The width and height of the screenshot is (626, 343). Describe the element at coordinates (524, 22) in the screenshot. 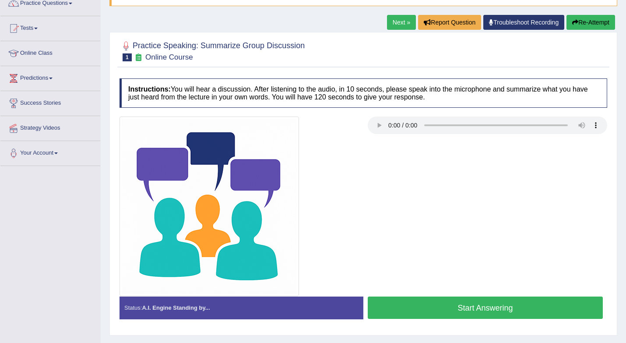

I see `a: Troubleshoot Recording` at that location.